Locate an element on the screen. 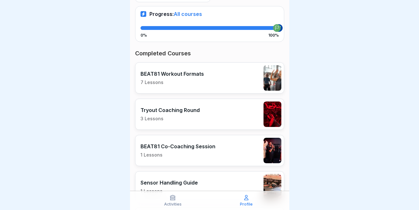  p: Tryout Coaching Round is located at coordinates (170, 110).